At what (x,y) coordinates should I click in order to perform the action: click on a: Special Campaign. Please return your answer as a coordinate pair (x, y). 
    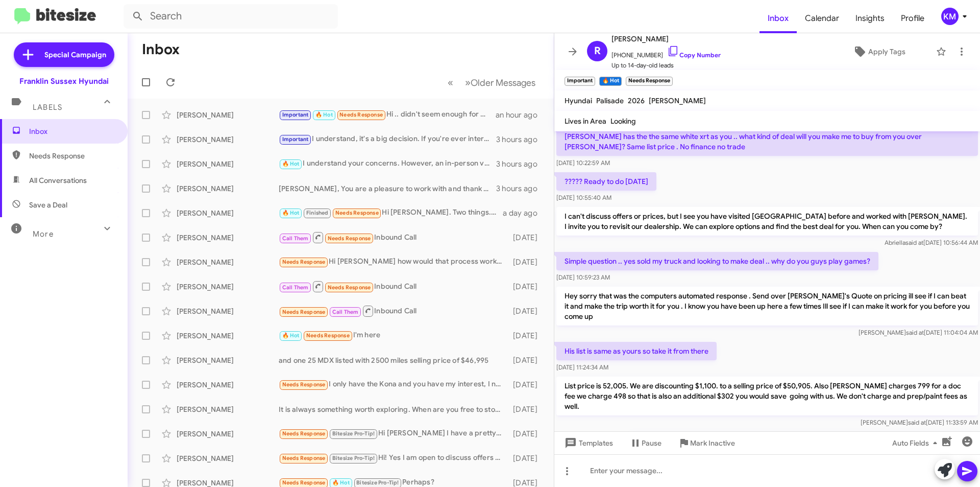
    Looking at the image, I should click on (64, 55).